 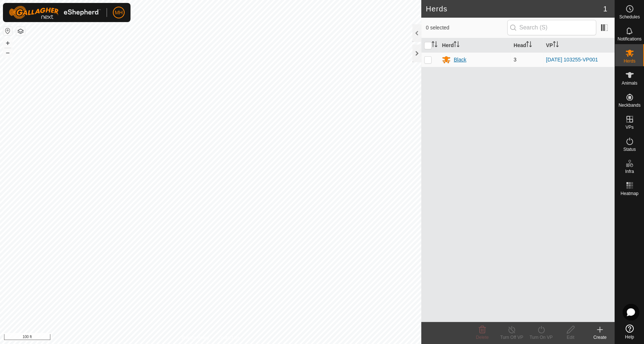 I want to click on th: Herd, so click(x=475, y=45).